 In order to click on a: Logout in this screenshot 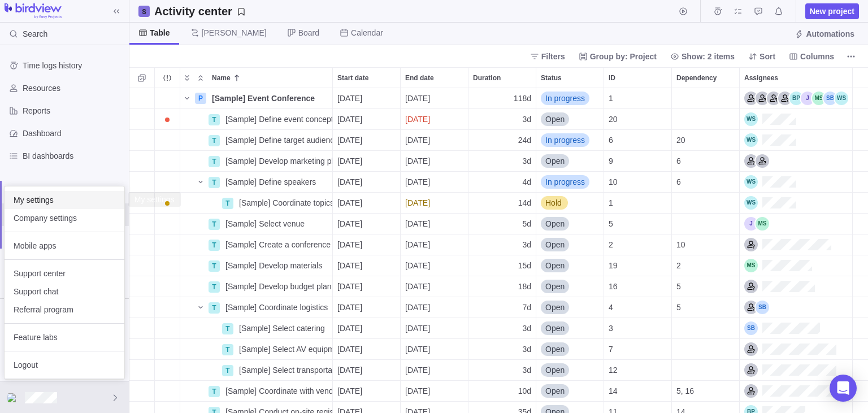, I will do `click(64, 365)`.